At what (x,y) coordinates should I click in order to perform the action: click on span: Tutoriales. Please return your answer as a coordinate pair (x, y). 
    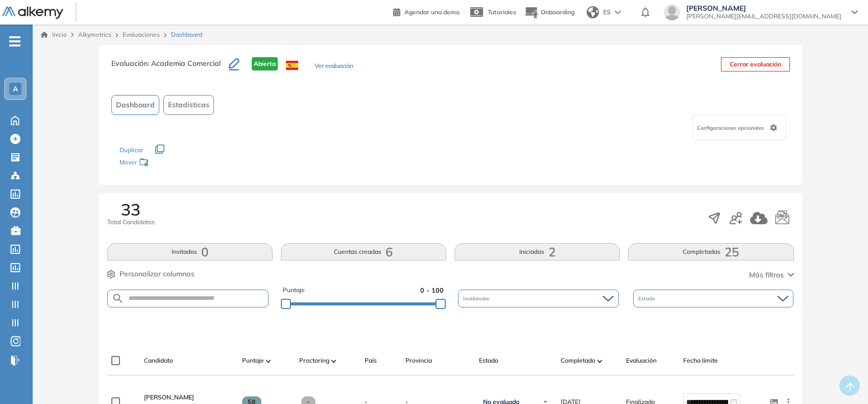
    Looking at the image, I should click on (502, 12).